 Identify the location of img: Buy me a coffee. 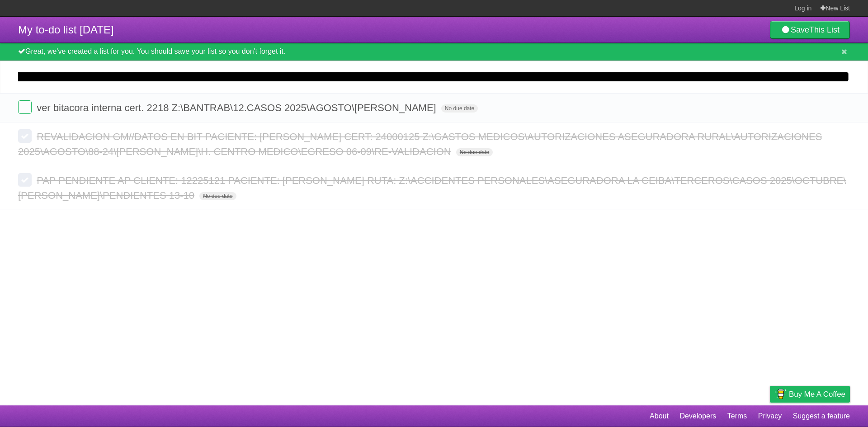
(780, 394).